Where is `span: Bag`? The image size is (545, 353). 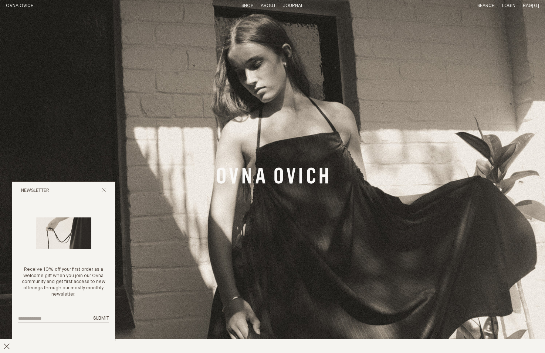 span: Bag is located at coordinates (527, 6).